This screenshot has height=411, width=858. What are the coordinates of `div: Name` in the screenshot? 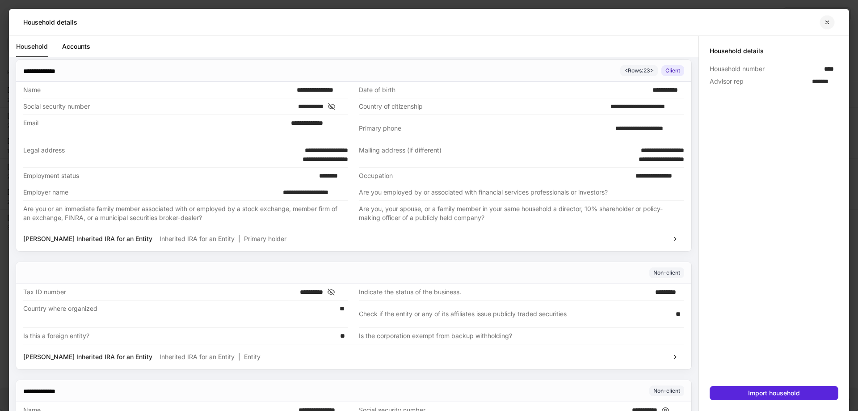 It's located at (157, 90).